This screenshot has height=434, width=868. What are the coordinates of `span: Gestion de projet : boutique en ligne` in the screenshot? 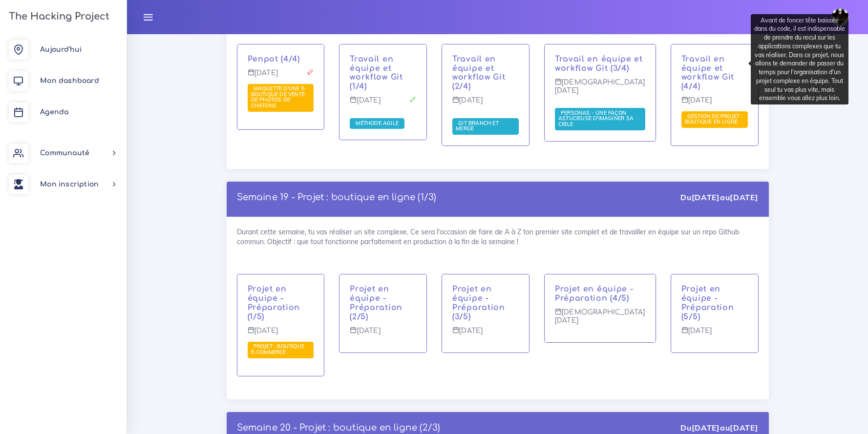 It's located at (714, 119).